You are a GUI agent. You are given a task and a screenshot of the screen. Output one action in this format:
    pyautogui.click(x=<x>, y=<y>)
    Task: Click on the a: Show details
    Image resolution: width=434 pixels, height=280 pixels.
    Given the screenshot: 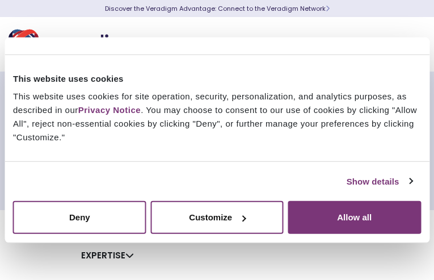 What is the action you would take?
    pyautogui.click(x=380, y=181)
    